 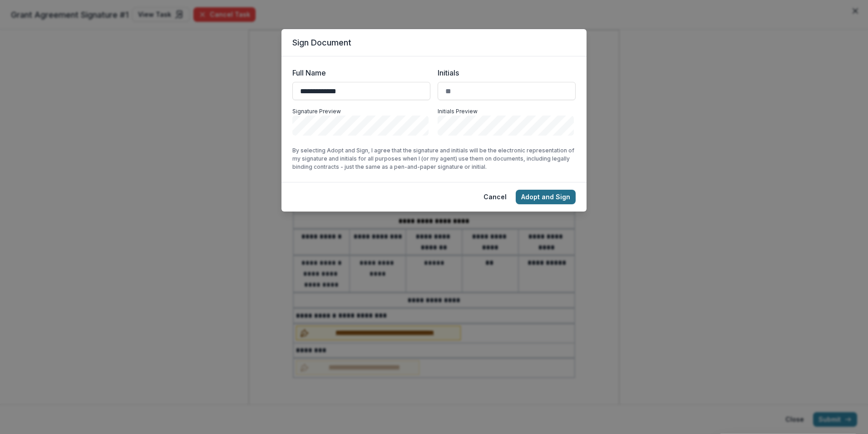 I want to click on p: Initials Preview, so click(x=507, y=111).